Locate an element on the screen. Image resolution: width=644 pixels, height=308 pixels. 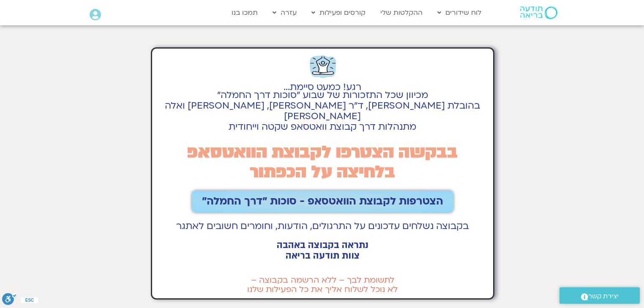
h2: בקבוצה נשלחים עדכונים על התרגולים, הודעות, וחומרים חשובים לאתגר is located at coordinates (322, 226).